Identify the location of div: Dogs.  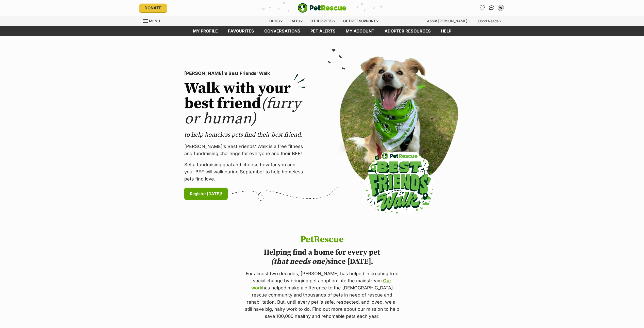
(276, 21).